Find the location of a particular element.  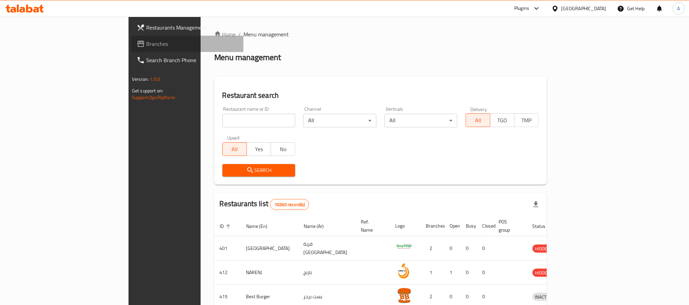

th: Open is located at coordinates (452, 226).